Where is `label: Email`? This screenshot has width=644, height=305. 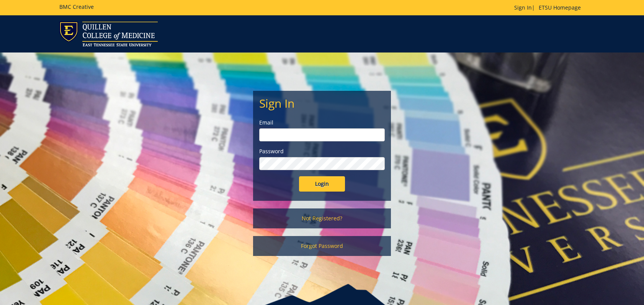
label: Email is located at coordinates (322, 122).